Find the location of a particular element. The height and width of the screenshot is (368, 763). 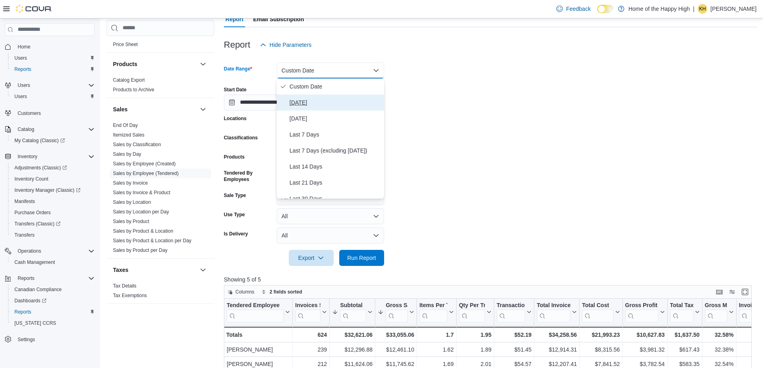

span: Inventory Count is located at coordinates (31, 179).